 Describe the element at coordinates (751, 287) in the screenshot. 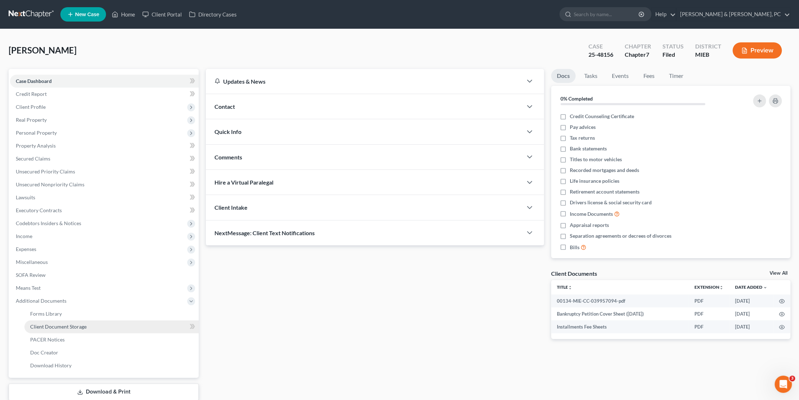

I see `a: Date Added expand_more` at that location.